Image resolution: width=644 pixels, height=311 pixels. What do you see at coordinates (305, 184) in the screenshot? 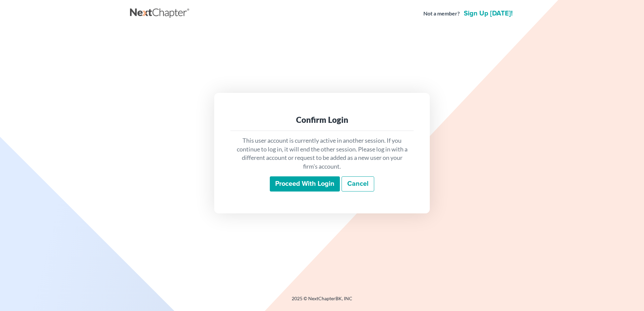
I see `input: Proceed with login` at bounding box center [305, 184].